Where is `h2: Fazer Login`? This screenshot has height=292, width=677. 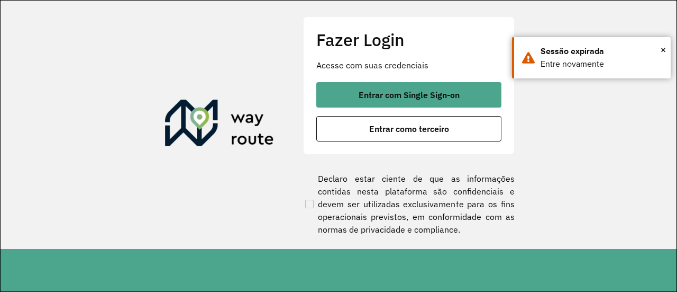
h2: Fazer Login is located at coordinates (409, 40).